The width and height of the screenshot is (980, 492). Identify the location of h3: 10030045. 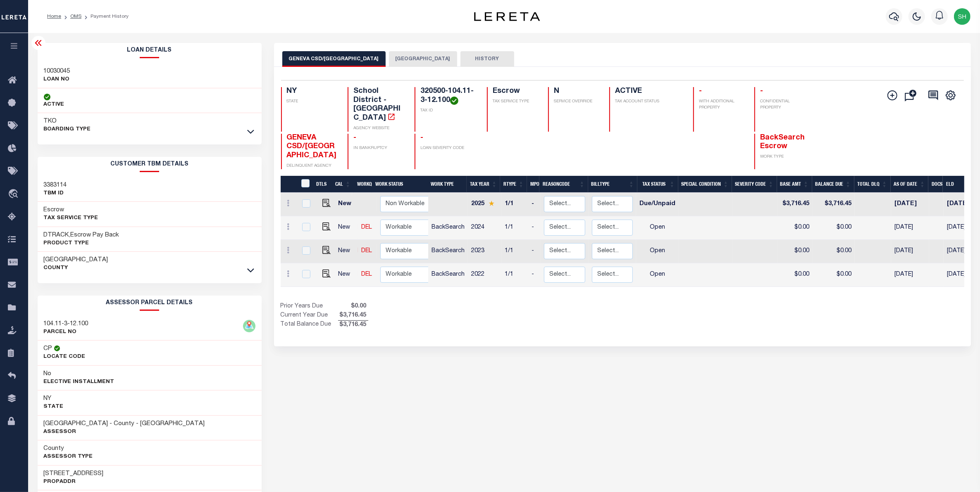
(57, 71).